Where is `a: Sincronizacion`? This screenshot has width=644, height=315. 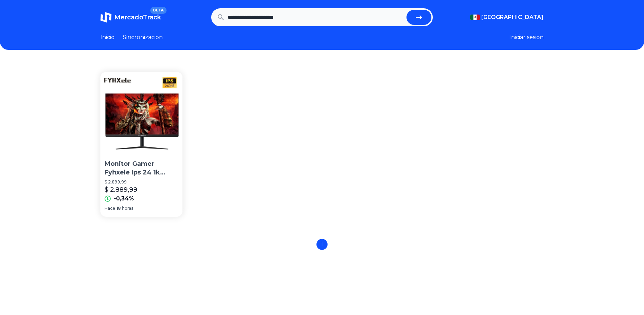 a: Sincronizacion is located at coordinates (143, 37).